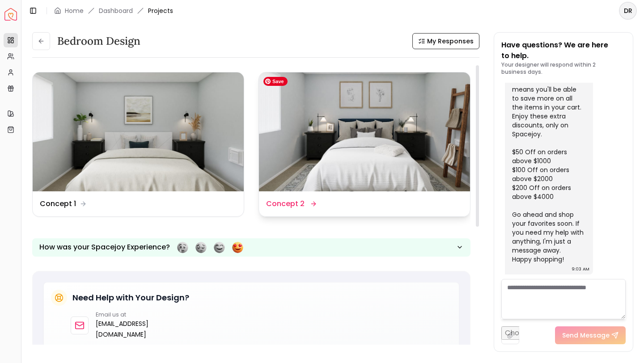  I want to click on p: Email us at, so click(125, 315).